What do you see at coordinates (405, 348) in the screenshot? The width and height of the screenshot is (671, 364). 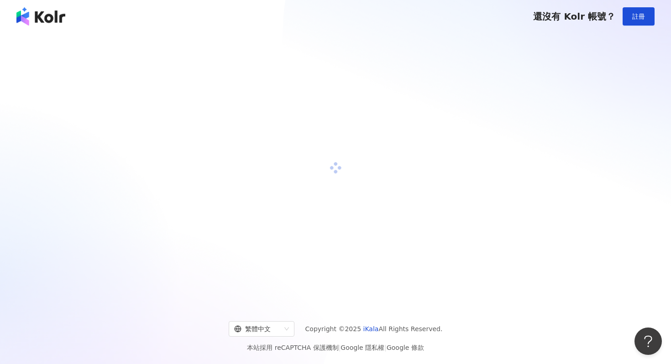 I see `a: Google 條款` at bounding box center [405, 348].